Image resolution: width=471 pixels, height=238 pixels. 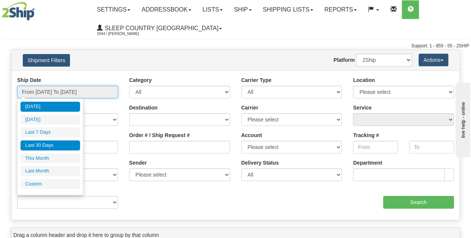 I want to click on label: Category, so click(x=140, y=80).